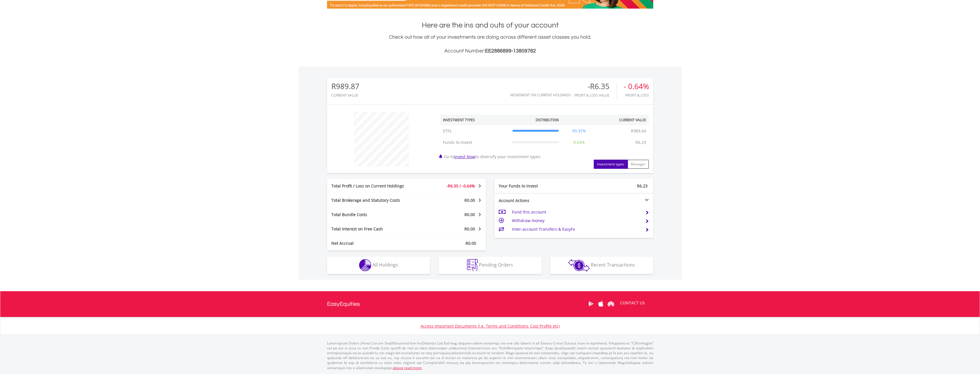 The height and width of the screenshot is (374, 980). Describe the element at coordinates (613, 264) in the screenshot. I see `span: Recent Transactions` at that location.